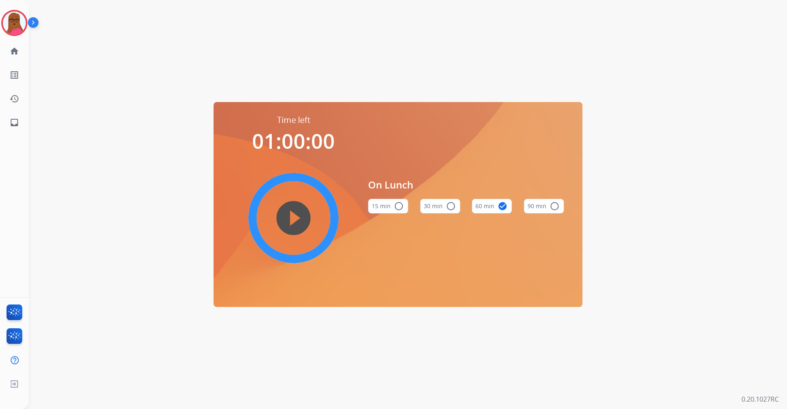  I want to click on span: On Lunch, so click(466, 185).